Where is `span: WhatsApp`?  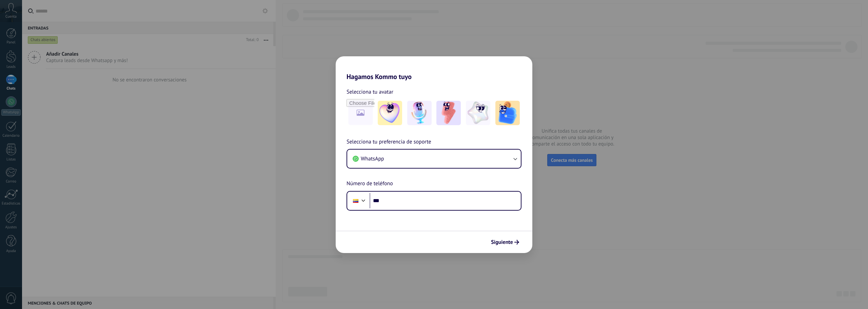
span: WhatsApp is located at coordinates (372, 159).